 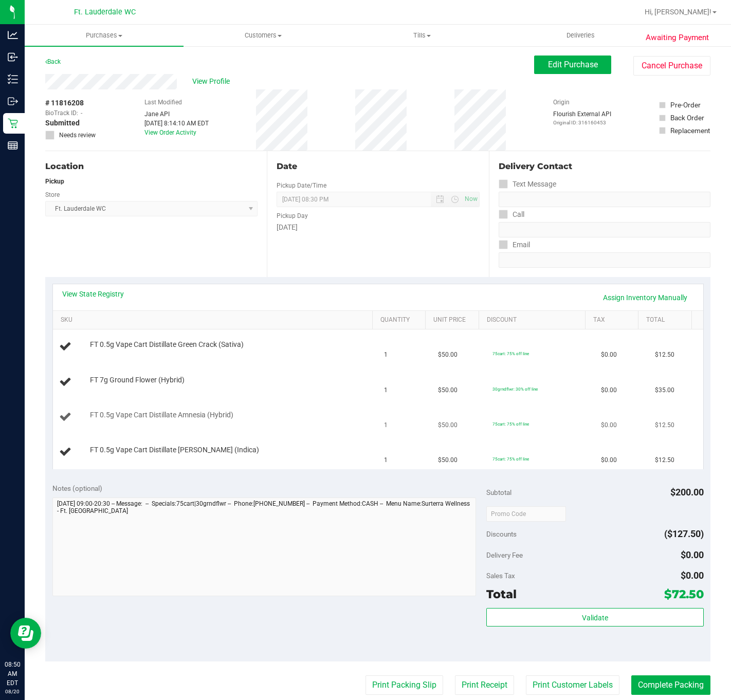 I want to click on a: Unit Price, so click(x=454, y=320).